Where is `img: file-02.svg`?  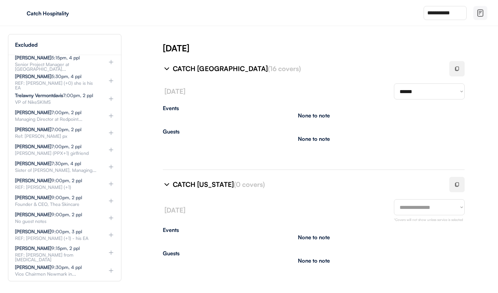 img: file-02.svg is located at coordinates (480, 13).